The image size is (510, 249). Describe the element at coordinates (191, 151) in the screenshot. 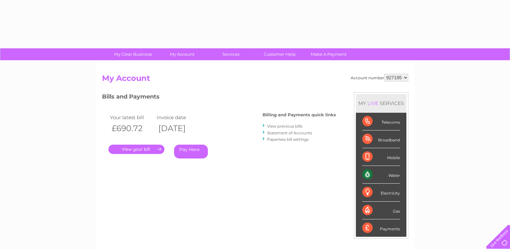

I see `a: Pay Here` at that location.